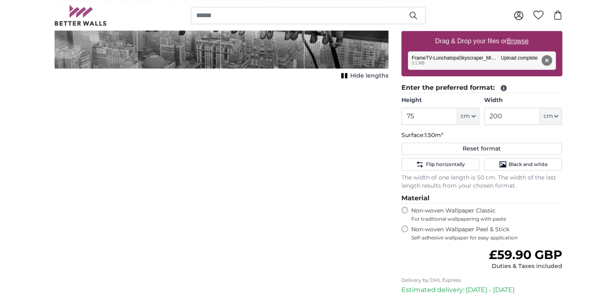 This screenshot has width=616, height=301. I want to click on label: Drag & Drop your files or, so click(481, 41).